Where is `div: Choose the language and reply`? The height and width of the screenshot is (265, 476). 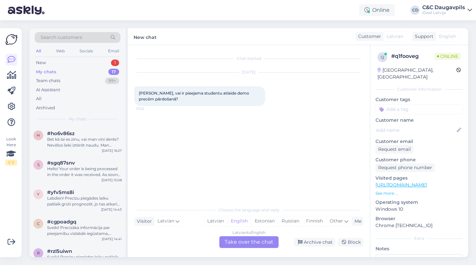 div: Choose the language and reply is located at coordinates (249, 210).